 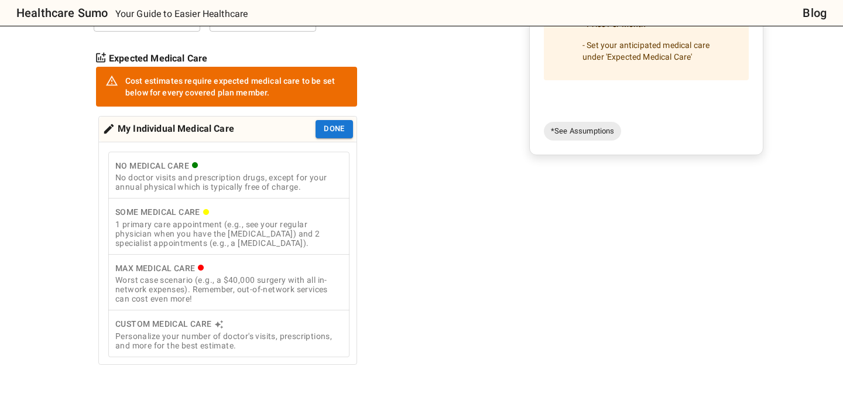 What do you see at coordinates (158, 59) in the screenshot?
I see `strong: Expected Medical Care` at bounding box center [158, 59].